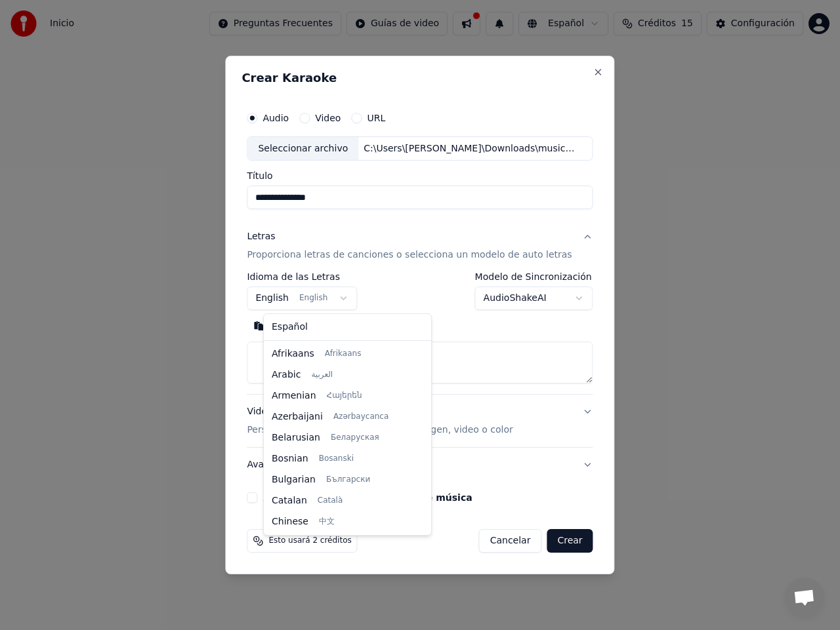 The image size is (840, 630). What do you see at coordinates (295, 438) in the screenshot?
I see `span: Belarusian` at bounding box center [295, 438].